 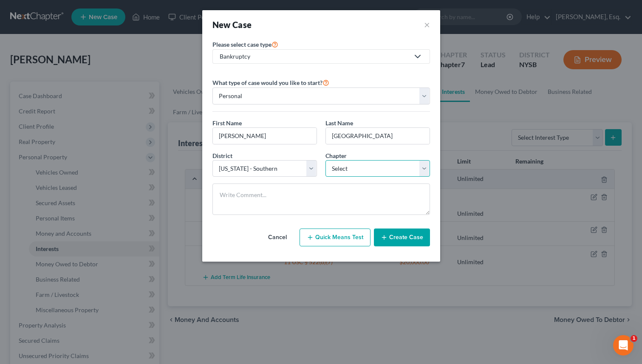 I want to click on input: Enter Last Name, so click(x=377, y=136).